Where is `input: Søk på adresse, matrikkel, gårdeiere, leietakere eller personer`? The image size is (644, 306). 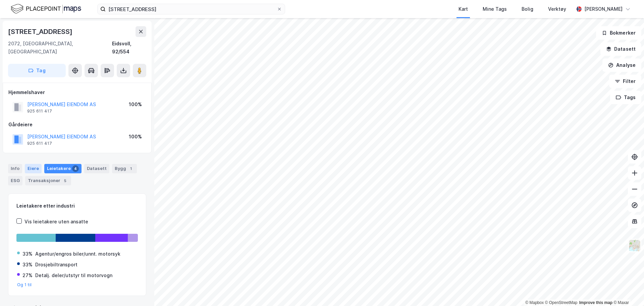
input: Søk på adresse, matrikkel, gårdeiere, leietakere eller personer is located at coordinates (191, 9).